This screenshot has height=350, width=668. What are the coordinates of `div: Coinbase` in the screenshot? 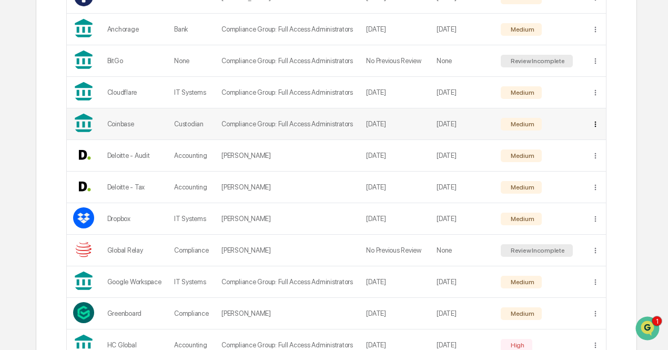 It's located at (135, 124).